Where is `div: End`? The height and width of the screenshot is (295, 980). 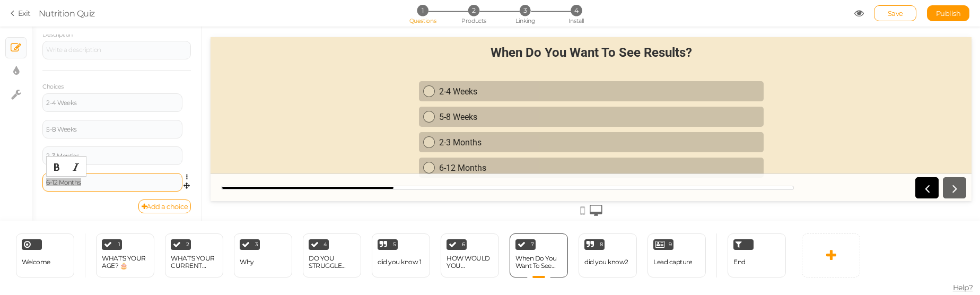
div: End is located at coordinates (757, 255).